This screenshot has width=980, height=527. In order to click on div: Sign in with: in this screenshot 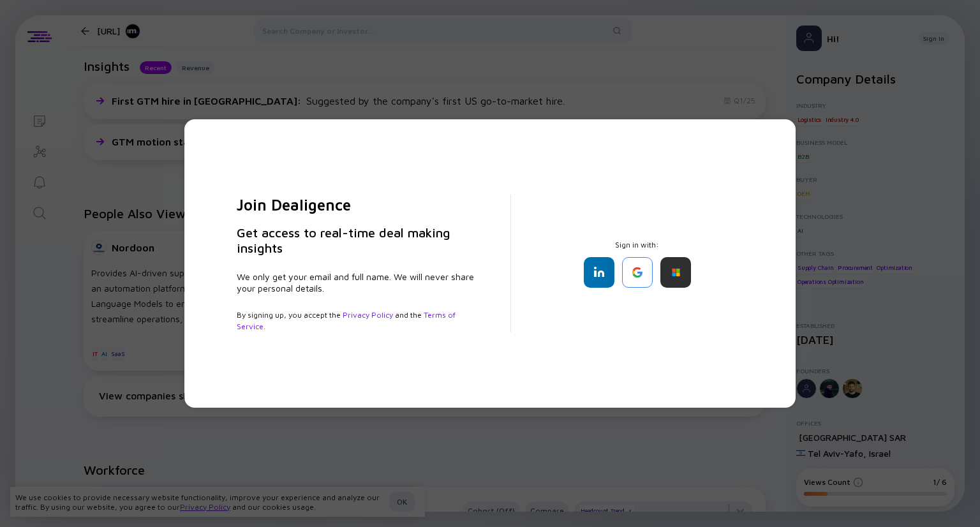, I will do `click(637, 264)`.